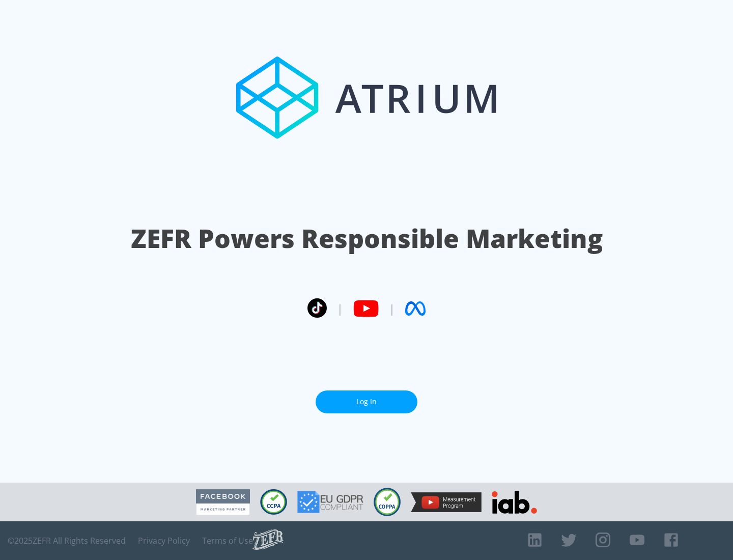 Image resolution: width=733 pixels, height=560 pixels. Describe the element at coordinates (387, 502) in the screenshot. I see `img: COPPA Compliant` at that location.